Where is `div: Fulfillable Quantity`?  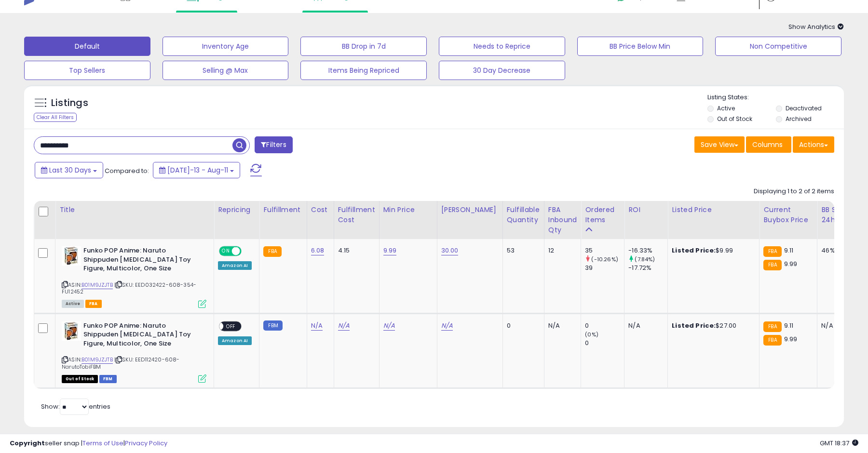 div: Fulfillable Quantity is located at coordinates (523, 215).